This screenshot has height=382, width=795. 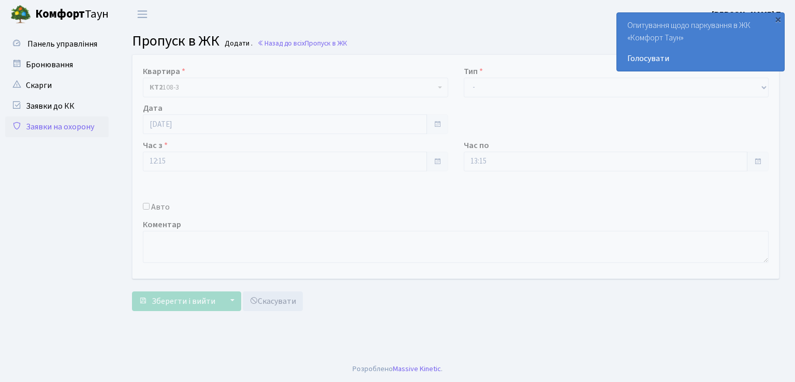 I want to click on label: Тип, so click(x=473, y=71).